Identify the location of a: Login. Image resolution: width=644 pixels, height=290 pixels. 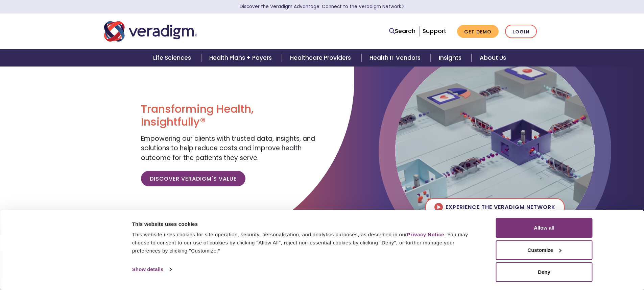
(520, 31).